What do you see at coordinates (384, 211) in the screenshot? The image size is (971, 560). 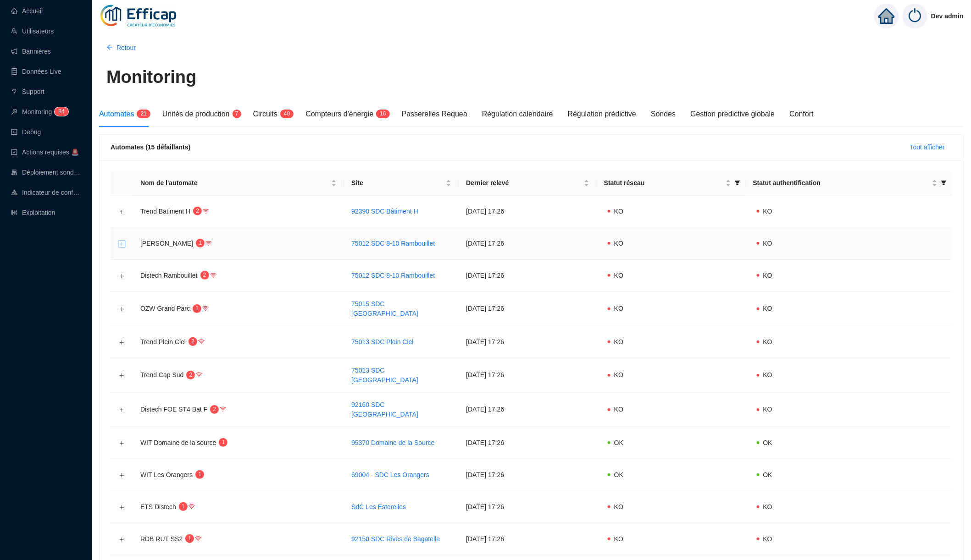 I see `a: 92390 SDC Bâtiment H` at bounding box center [384, 211].